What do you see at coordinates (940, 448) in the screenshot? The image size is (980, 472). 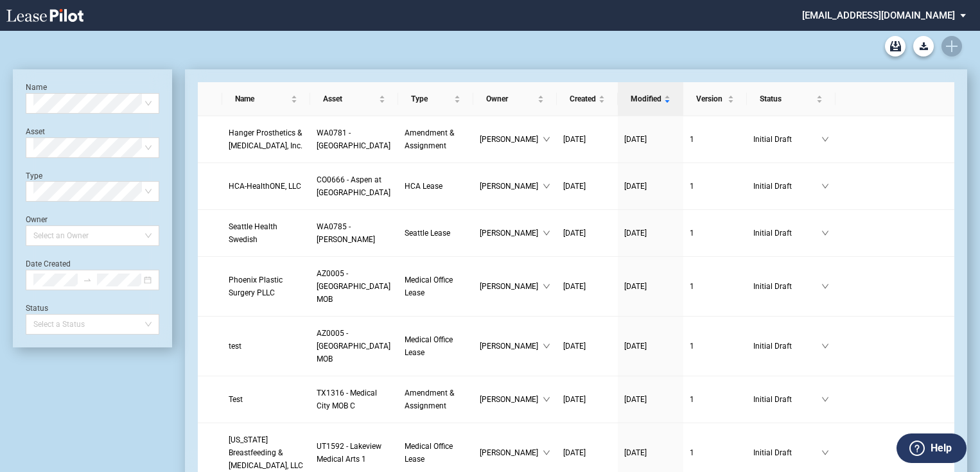 I see `label: Help` at bounding box center [940, 448].